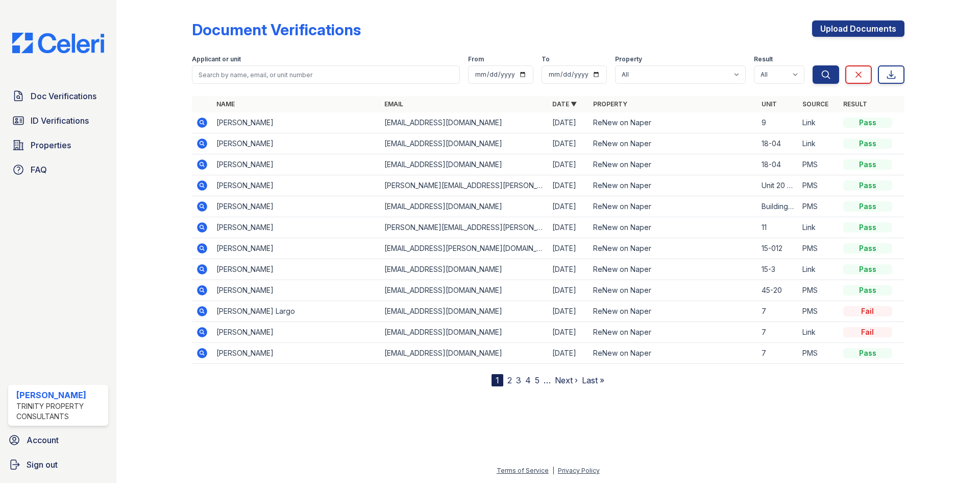 This screenshot has height=483, width=980. Describe the element at coordinates (39, 170) in the screenshot. I see `span: FAQ` at that location.